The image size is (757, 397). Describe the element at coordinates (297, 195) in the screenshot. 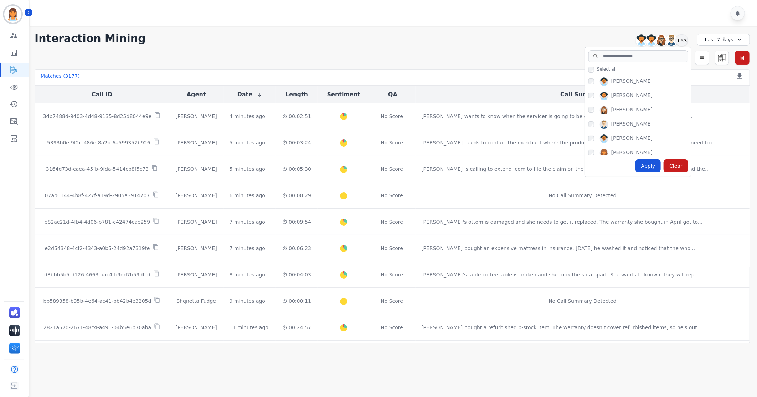

I see `div: 00:00:29` at that location.